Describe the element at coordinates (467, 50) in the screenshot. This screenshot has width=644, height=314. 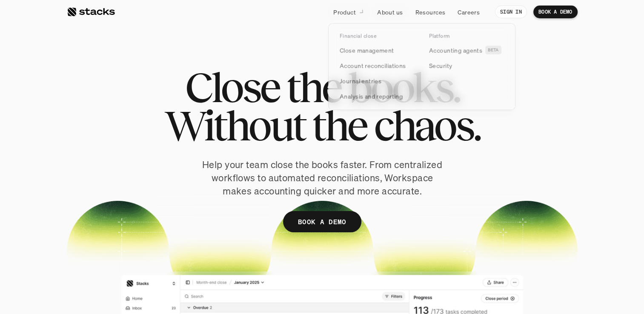
I see `a: Accounting agentsBETA` at that location.